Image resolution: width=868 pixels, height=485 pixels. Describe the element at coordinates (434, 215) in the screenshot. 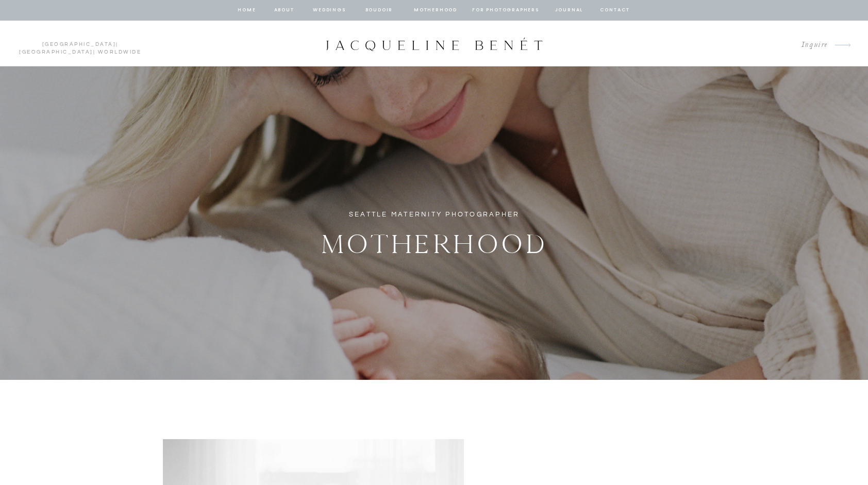

I see `h1: Seattle Maternity Photographer` at that location.